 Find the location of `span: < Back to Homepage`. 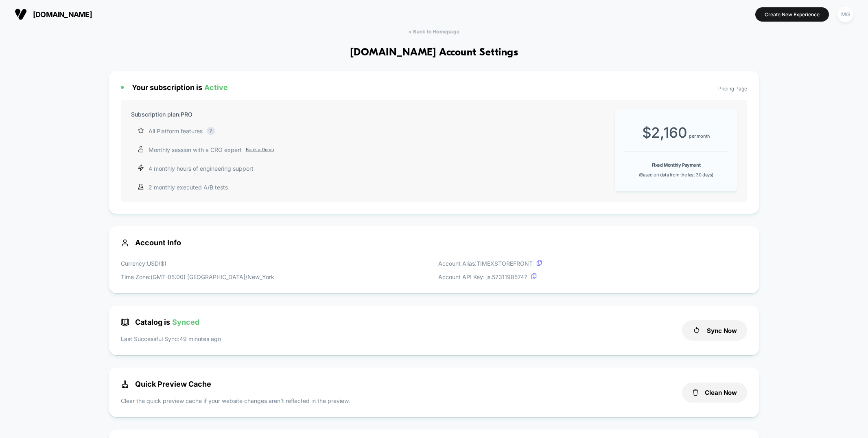

span: < Back to Homepage is located at coordinates (434, 31).